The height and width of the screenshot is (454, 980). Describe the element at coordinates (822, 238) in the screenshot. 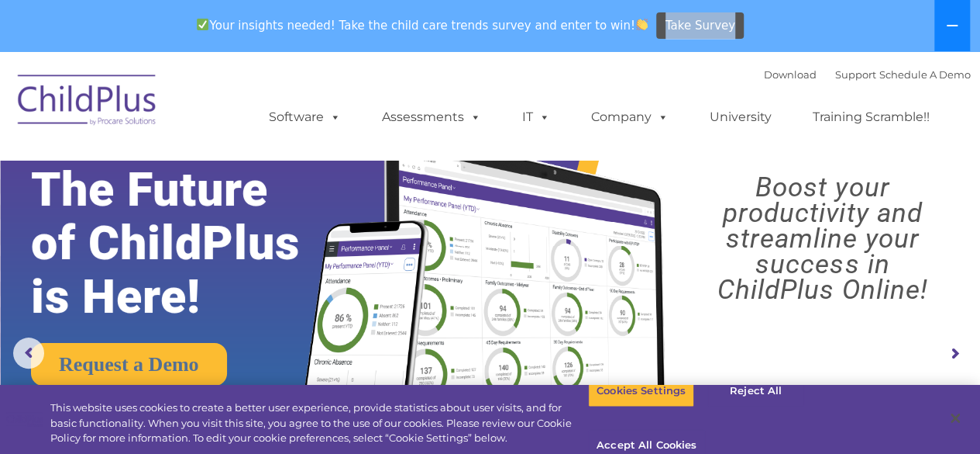

I see `rs-layer: Boost your productivity and streamline your success in ChildPlus Online!` at that location.